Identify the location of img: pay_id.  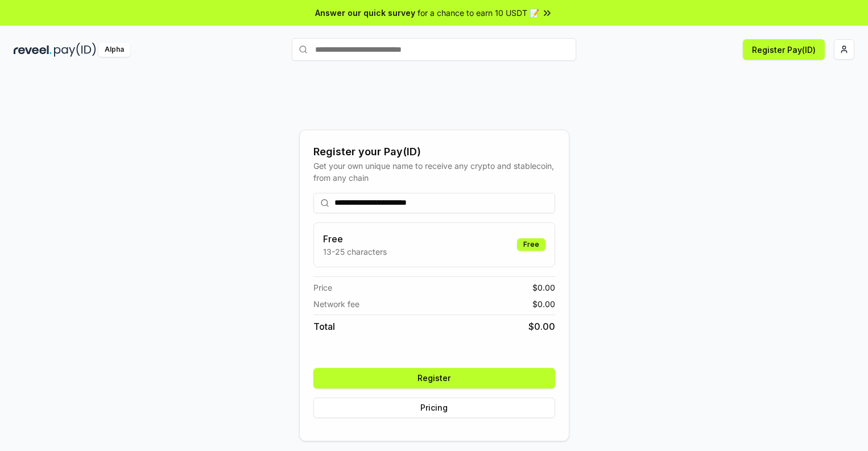
(75, 50).